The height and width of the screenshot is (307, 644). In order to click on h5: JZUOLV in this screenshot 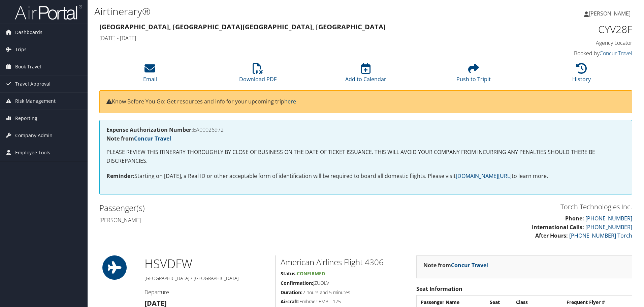, I will do `click(343, 283)`.